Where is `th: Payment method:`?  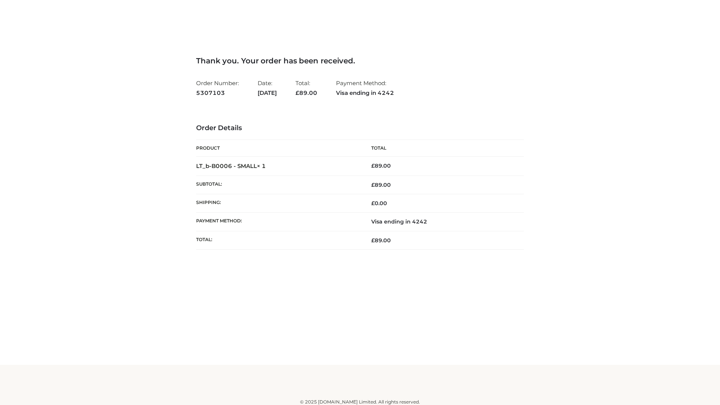
th: Payment method: is located at coordinates (278, 222).